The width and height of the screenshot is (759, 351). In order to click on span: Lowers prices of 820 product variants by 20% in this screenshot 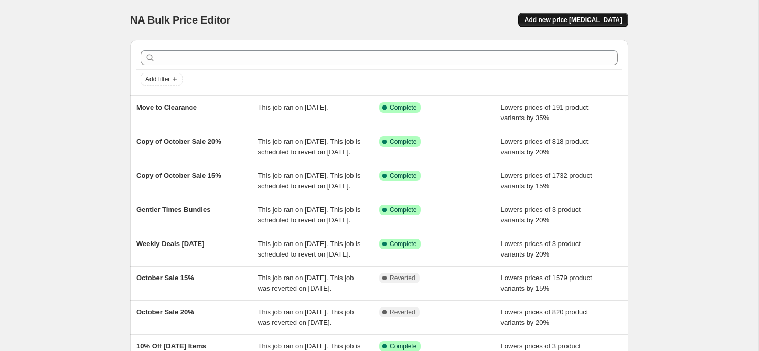, I will do `click(545, 317)`.